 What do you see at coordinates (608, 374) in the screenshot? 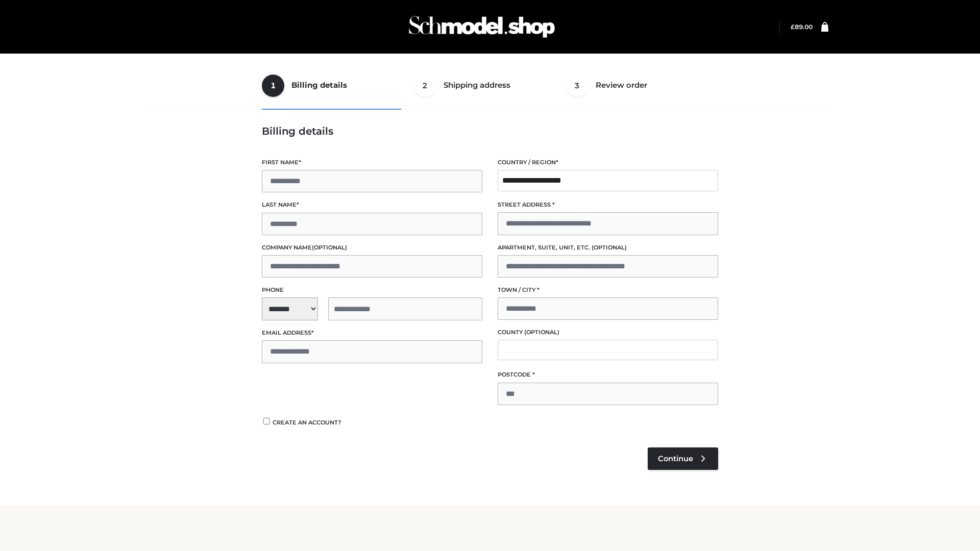
I see `label: Postcode` at bounding box center [608, 374].